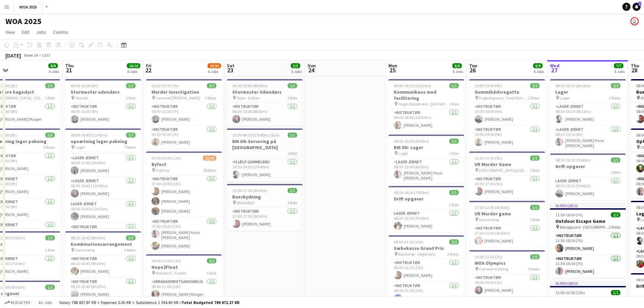 This screenshot has height=308, width=644. Describe the element at coordinates (49, 147) in the screenshot. I see `span: 5 Roles` at that location.